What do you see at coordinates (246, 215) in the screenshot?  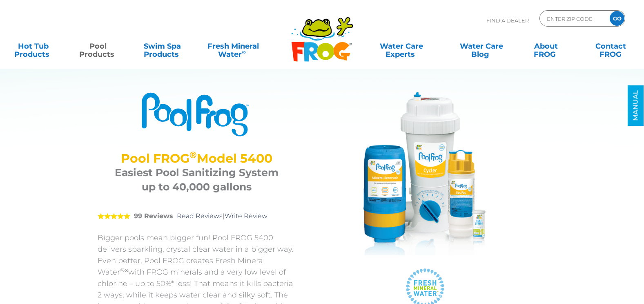 I see `a: Write Review` at bounding box center [246, 215].